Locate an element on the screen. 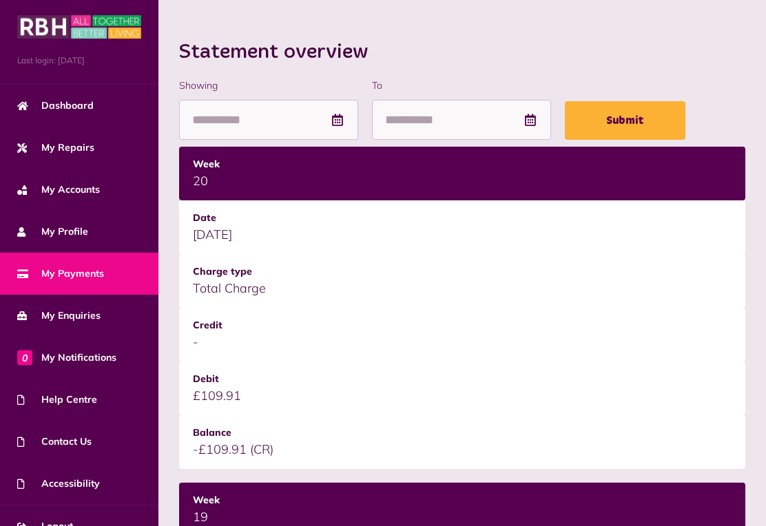 The width and height of the screenshot is (766, 526). span: Help Centre is located at coordinates (57, 400).